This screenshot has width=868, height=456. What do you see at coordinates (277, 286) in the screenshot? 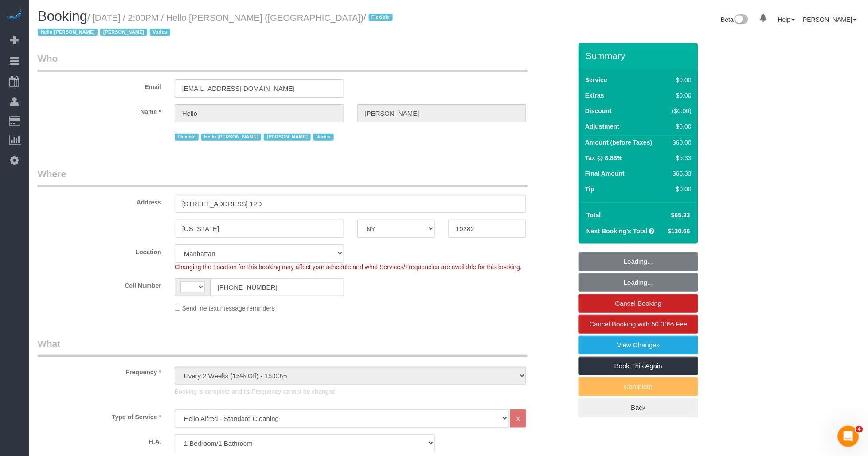
I see `input: Cell Number` at bounding box center [277, 286].